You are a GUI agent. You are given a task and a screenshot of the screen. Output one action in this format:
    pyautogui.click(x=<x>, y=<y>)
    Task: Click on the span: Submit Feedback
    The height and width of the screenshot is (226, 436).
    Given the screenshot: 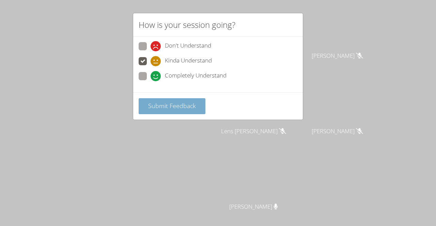 What is the action you would take?
    pyautogui.click(x=172, y=106)
    